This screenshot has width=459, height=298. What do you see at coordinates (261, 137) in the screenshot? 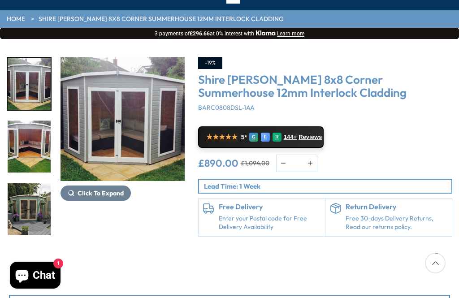
I see `a: ★★★★★ 5* G E R 144+ Reviews` at bounding box center [261, 137].